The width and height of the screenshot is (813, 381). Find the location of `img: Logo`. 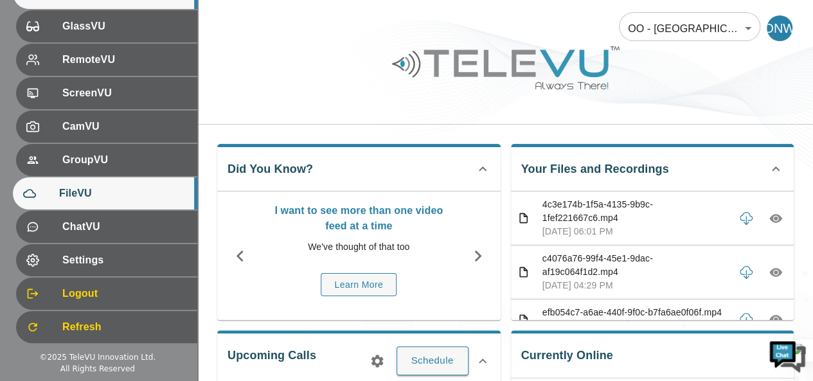

img: Logo is located at coordinates (506, 67).